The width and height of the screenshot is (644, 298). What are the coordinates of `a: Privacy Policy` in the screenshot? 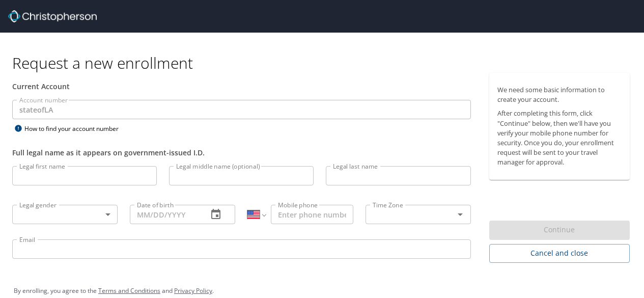 It's located at (193, 290).